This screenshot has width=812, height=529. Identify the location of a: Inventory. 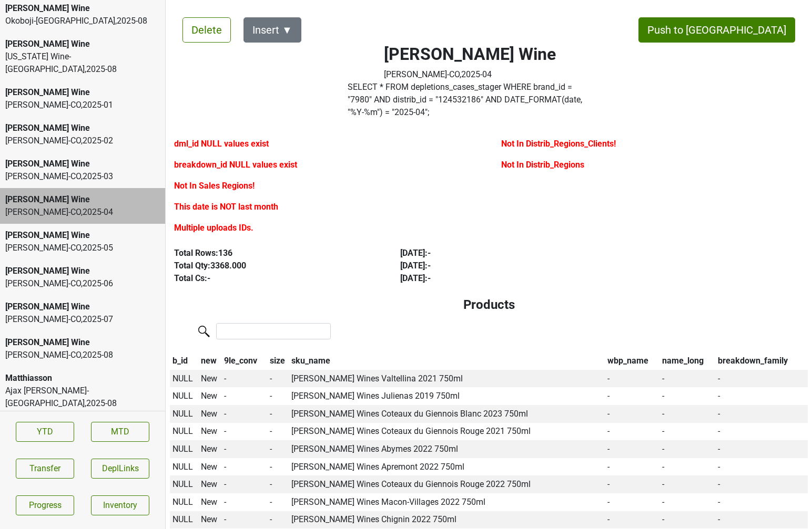
(120, 506).